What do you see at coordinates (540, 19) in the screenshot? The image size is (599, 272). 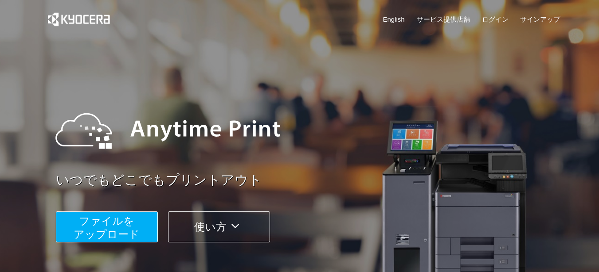 I see `a: サインアップ` at bounding box center [540, 19].